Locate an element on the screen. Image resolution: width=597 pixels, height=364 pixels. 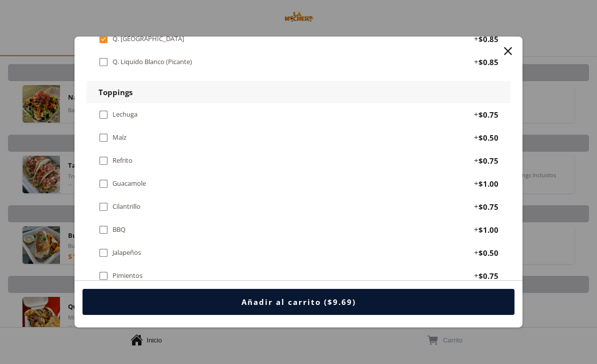
div: Maíz is located at coordinates (120, 137).